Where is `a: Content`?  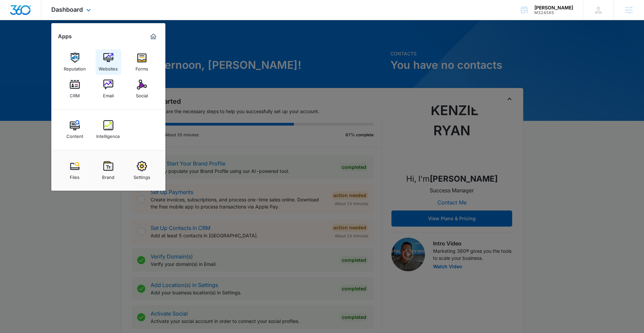 a: Content is located at coordinates (75, 129).